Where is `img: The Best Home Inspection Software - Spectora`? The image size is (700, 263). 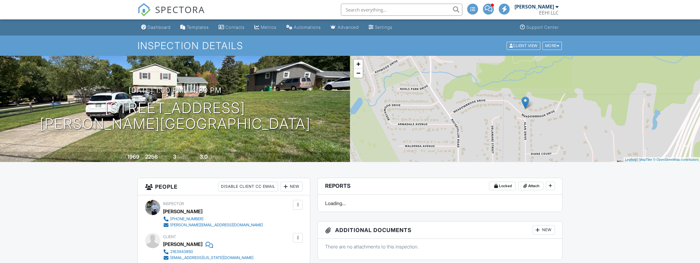 img: The Best Home Inspection Software - Spectora is located at coordinates (144, 10).